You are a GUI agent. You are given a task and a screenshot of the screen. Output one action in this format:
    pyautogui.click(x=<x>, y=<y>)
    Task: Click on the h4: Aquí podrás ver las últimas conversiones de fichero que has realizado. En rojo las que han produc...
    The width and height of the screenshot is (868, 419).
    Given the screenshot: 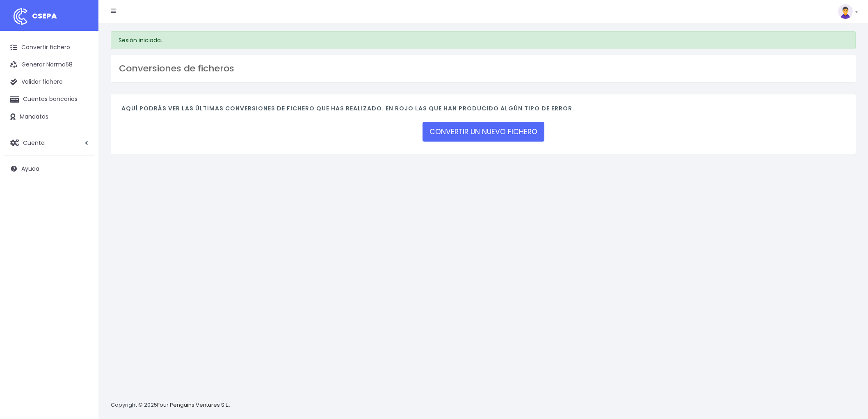 What is the action you would take?
    pyautogui.click(x=483, y=110)
    